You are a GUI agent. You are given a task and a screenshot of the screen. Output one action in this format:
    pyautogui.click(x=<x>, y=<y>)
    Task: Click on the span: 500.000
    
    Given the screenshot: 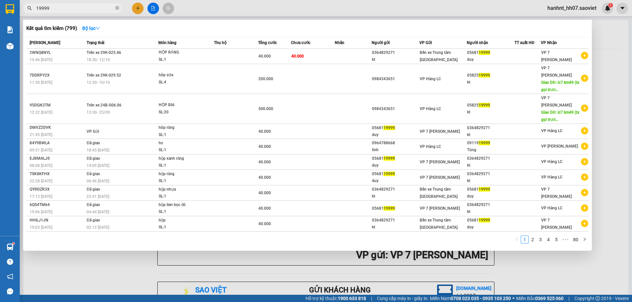 What is the action you would take?
    pyautogui.click(x=265, y=109)
    